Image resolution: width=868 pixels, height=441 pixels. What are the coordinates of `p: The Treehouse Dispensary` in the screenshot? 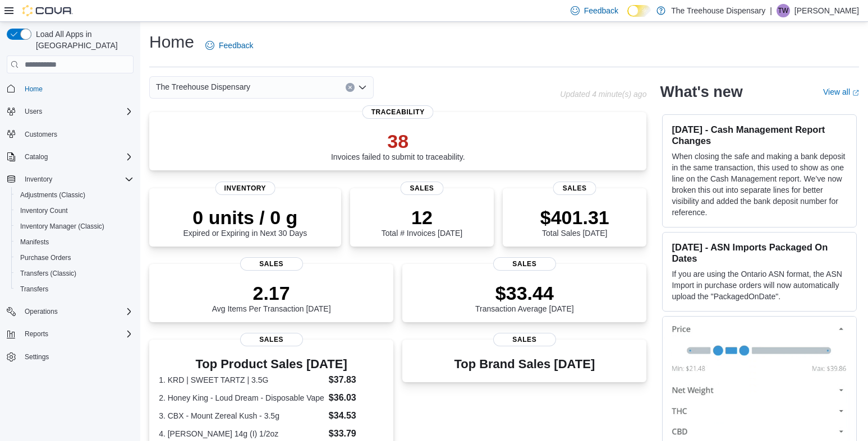 It's located at (718, 11).